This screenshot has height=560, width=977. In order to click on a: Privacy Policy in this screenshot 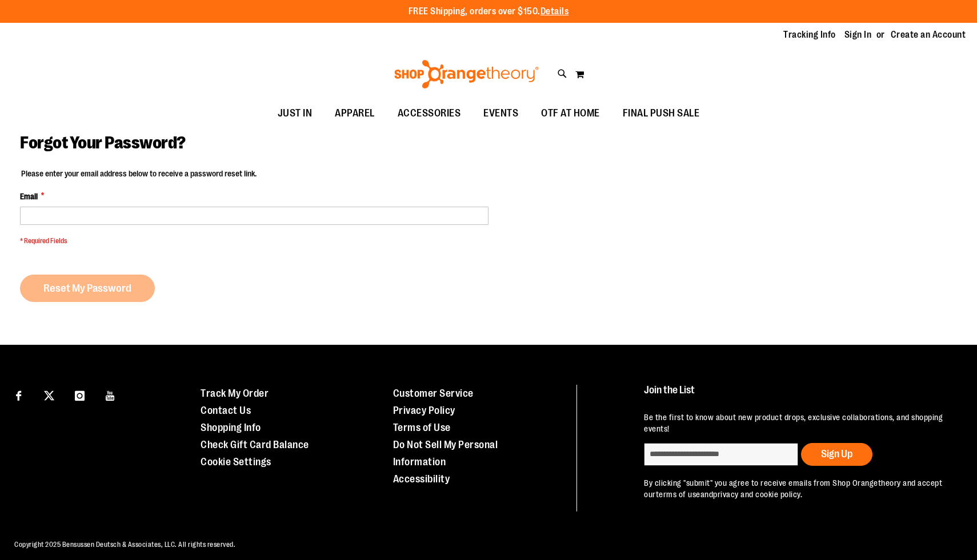, I will do `click(424, 410)`.